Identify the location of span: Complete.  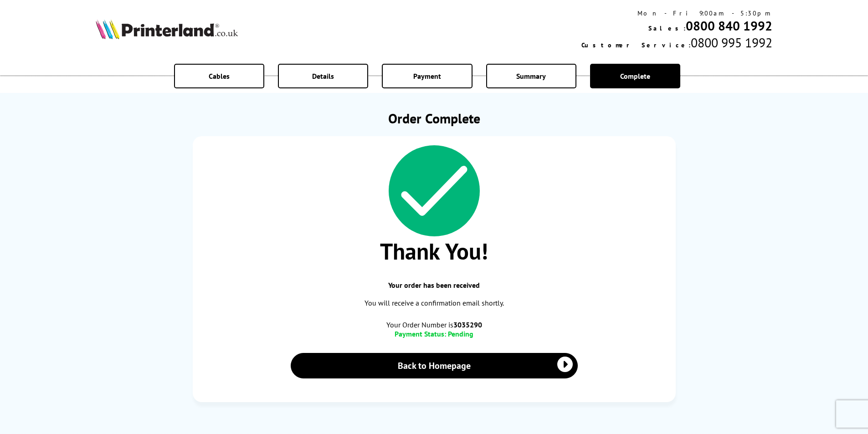
(635, 76).